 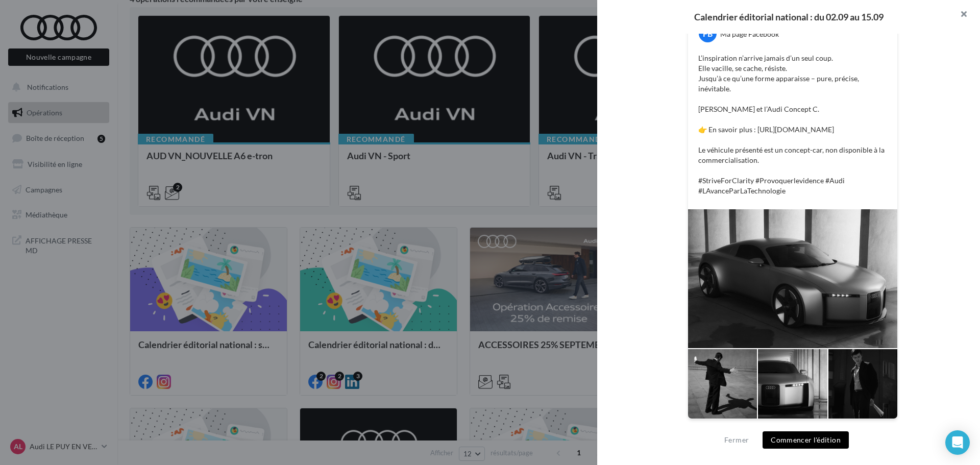 What do you see at coordinates (749, 34) in the screenshot?
I see `div: Ma page Facebook` at bounding box center [749, 34].